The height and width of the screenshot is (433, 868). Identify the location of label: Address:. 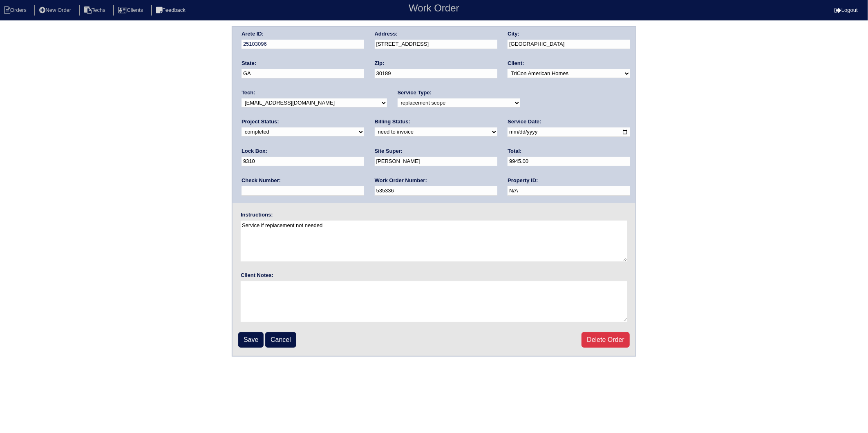
(386, 34).